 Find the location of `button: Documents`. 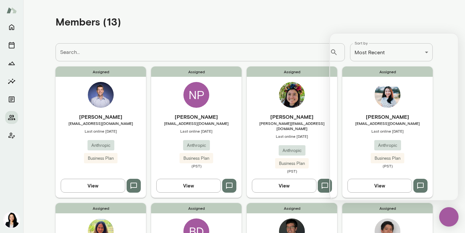

button: Documents is located at coordinates (12, 99).